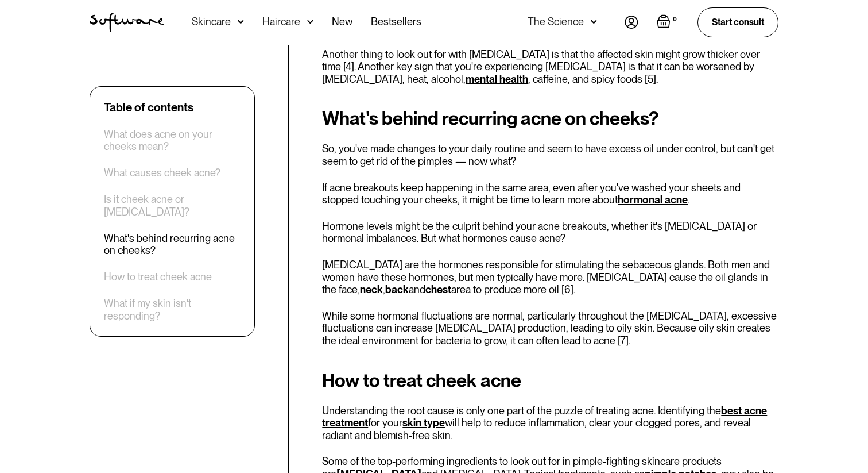  Describe the element at coordinates (172, 244) in the screenshot. I see `div: What's behind recurring acne on cheeks?` at that location.